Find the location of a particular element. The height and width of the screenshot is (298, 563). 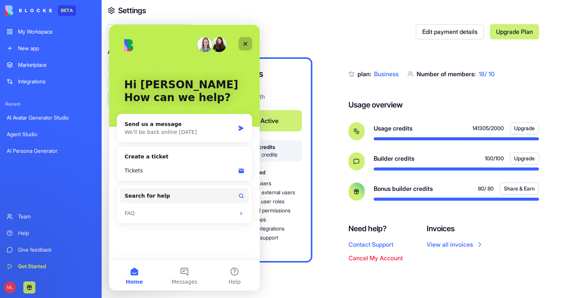

a: AI Avatar Generator Studio is located at coordinates (51, 118).